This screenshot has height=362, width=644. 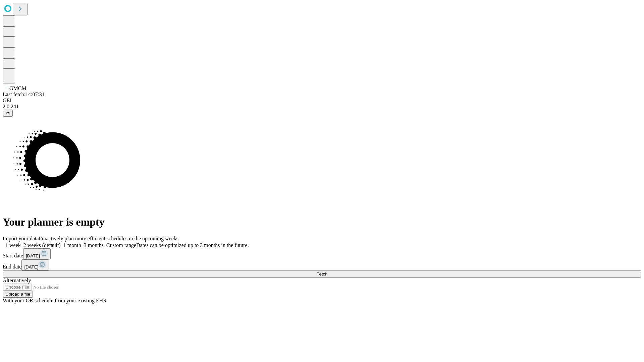 What do you see at coordinates (322, 265) in the screenshot?
I see `div: End date` at bounding box center [322, 265].